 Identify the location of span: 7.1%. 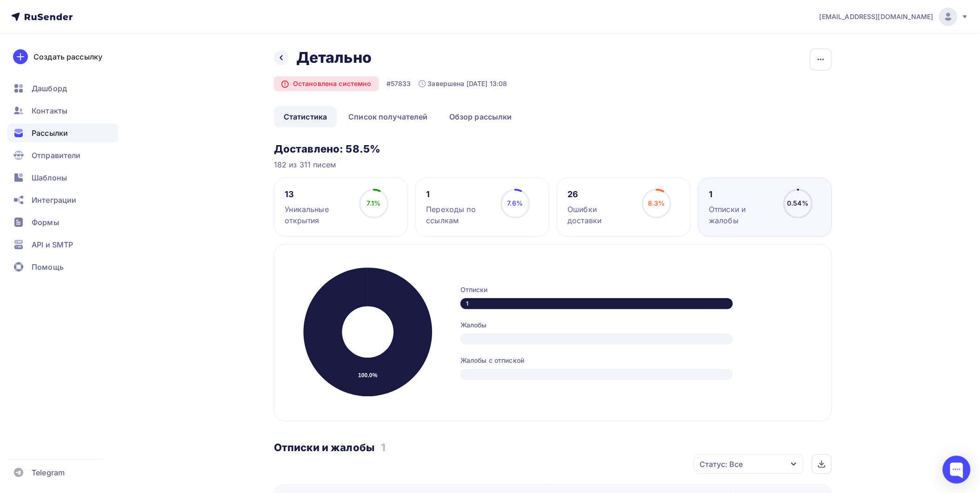
(374, 203).